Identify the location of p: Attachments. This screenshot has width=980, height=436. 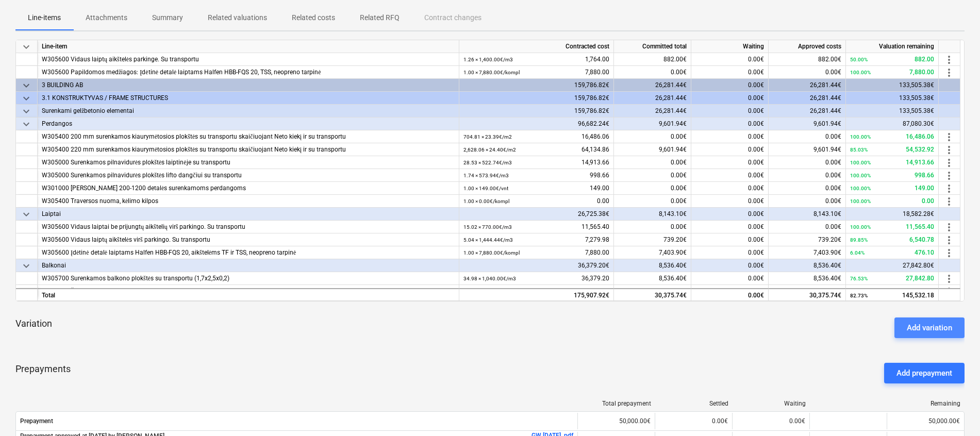
(106, 18).